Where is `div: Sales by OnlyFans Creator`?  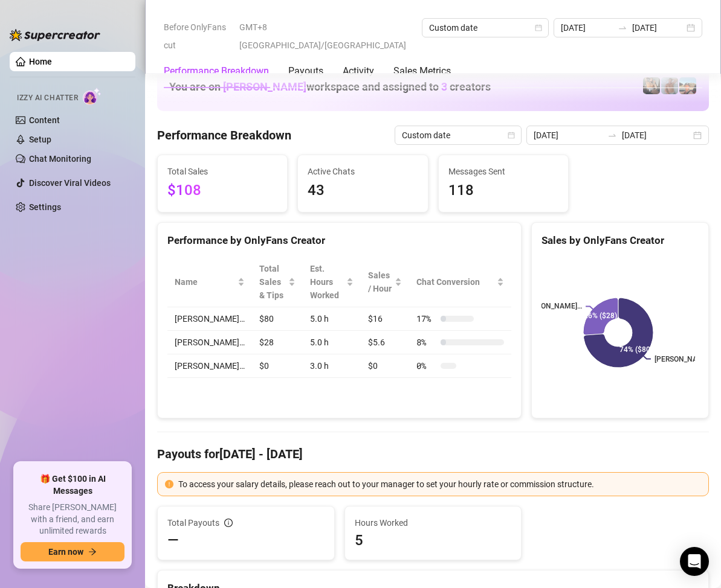 div: Sales by OnlyFans Creator is located at coordinates (620, 240).